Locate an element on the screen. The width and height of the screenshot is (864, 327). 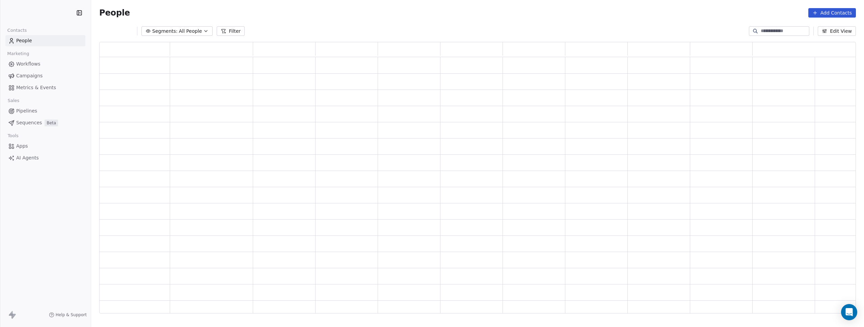
span: All People is located at coordinates (190, 31).